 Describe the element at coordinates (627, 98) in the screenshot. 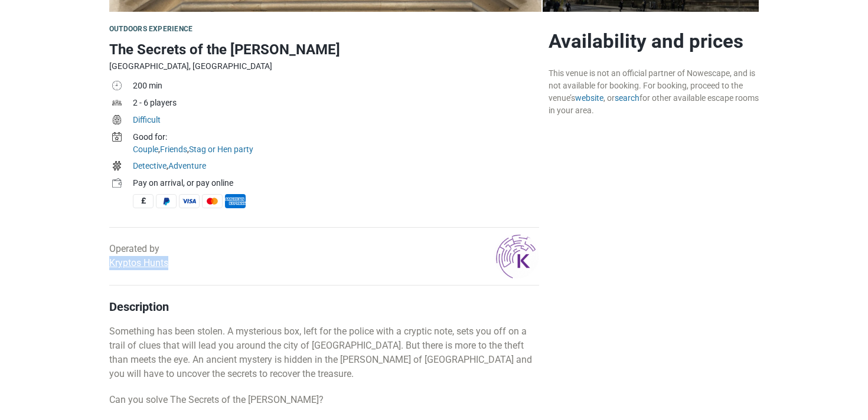

I see `a: search` at that location.